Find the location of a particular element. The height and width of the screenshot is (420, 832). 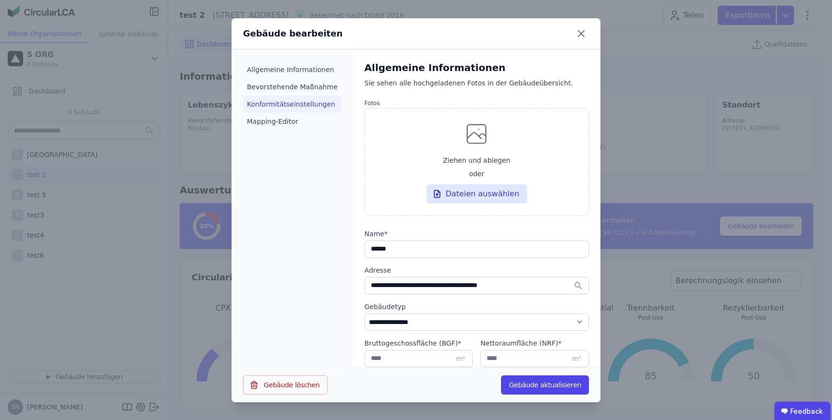

li: Mapping-Editor is located at coordinates (292, 122).